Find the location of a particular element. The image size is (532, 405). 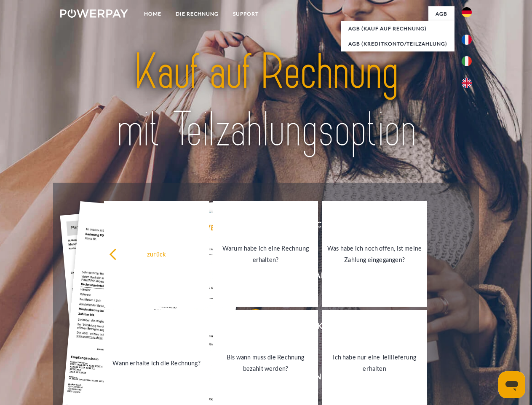

a: AGB (Kauf auf Rechnung) is located at coordinates (398, 29).